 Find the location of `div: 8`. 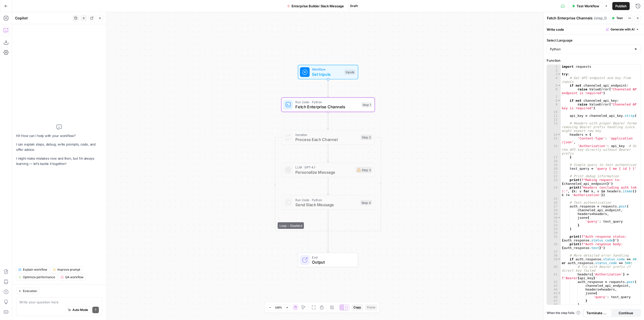

div: 8 is located at coordinates (554, 101).